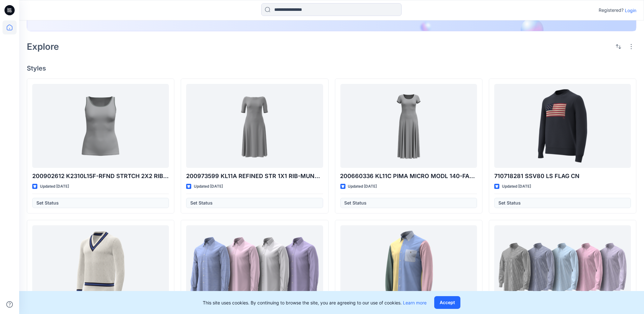 This screenshot has height=314, width=644. Describe the element at coordinates (100, 126) in the screenshot. I see `a: 200902612 K2310L15F-RFND STRTCH 2X2 RIB-KELLY-SLEEVELESS-TANK` at that location.